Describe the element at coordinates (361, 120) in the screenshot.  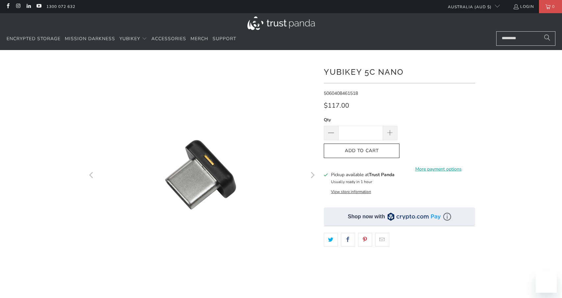
I see `label: Qty` at that location.